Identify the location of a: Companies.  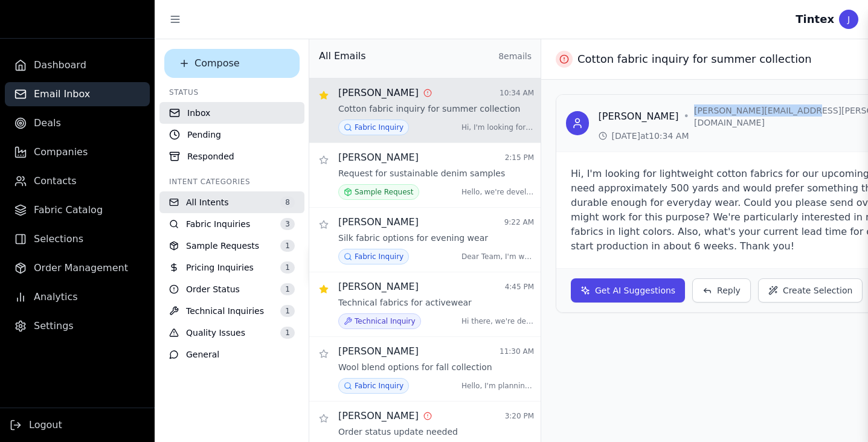
(77, 153).